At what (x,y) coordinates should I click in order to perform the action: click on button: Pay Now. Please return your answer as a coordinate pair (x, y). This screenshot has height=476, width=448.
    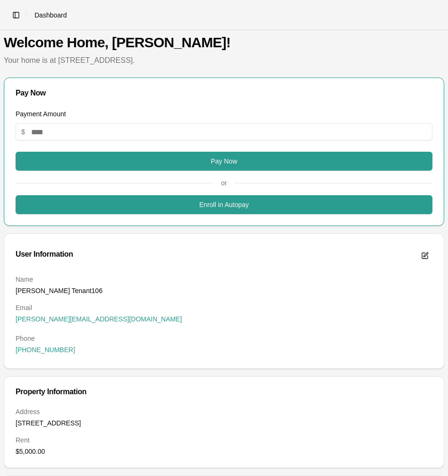
    Looking at the image, I should click on (224, 161).